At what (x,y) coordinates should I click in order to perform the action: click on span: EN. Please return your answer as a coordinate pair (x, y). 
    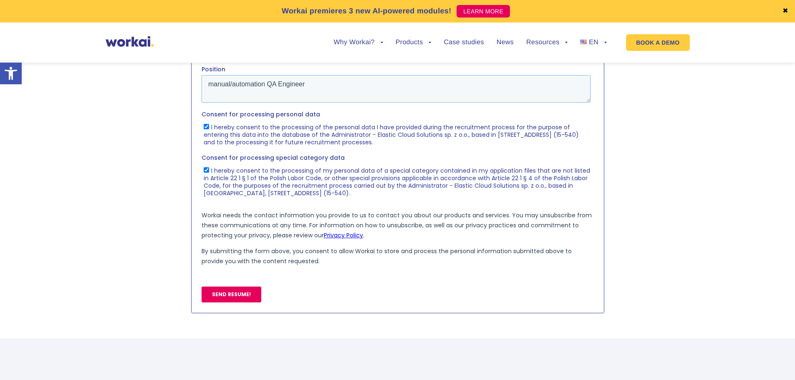
    Looking at the image, I should click on (594, 42).